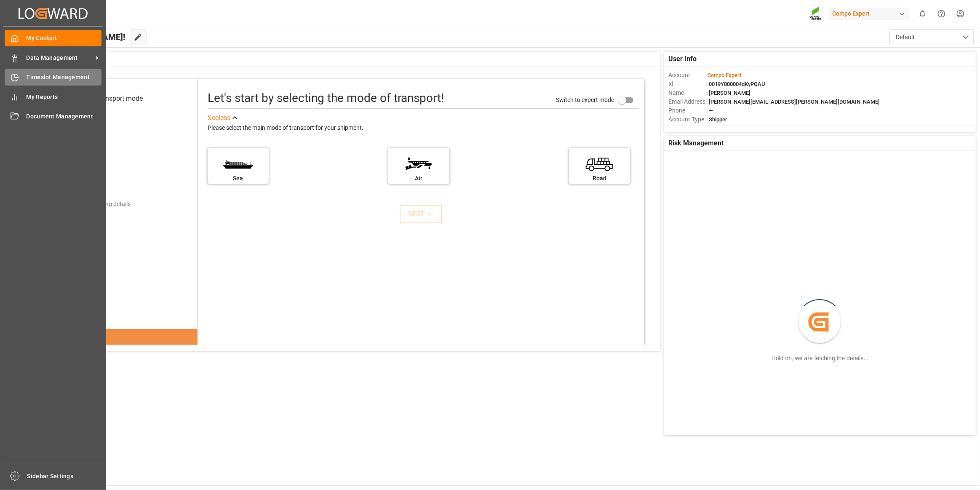 This screenshot has height=490, width=980. I want to click on span: User Info, so click(683, 59).